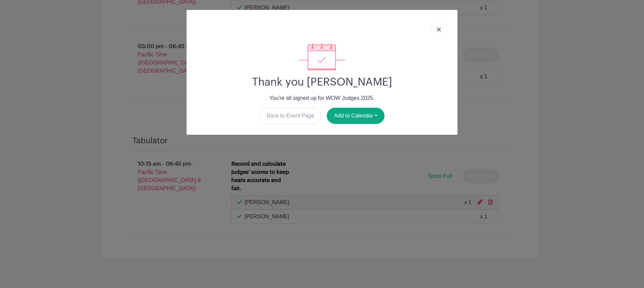 The image size is (644, 288). What do you see at coordinates (322, 57) in the screenshot?
I see `img: signup_complete-c468d5dda3e2740ee63a24cb0ba0d3ce5d8a4ecd24259e683200fb1569d990c8.svg` at bounding box center [322, 57].